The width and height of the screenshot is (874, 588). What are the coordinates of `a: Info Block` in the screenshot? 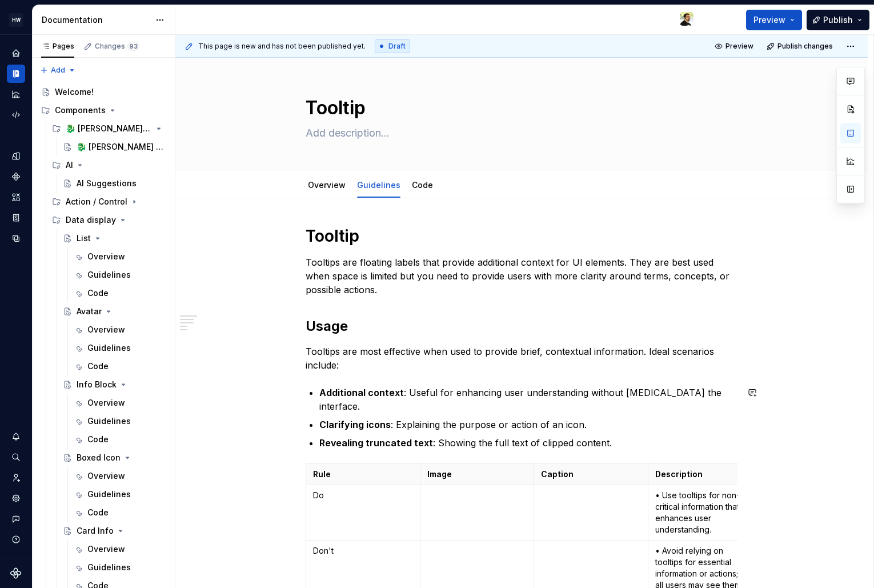 It's located at (114, 385).